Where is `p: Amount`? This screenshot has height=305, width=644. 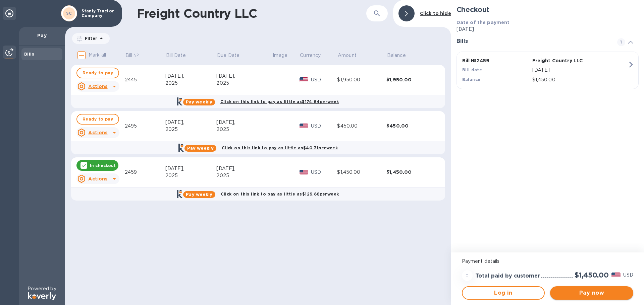
p: Amount is located at coordinates (347, 55).